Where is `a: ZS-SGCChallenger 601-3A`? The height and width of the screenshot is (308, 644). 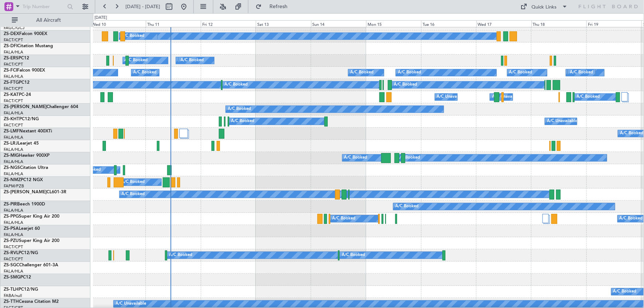
a: ZS-SGCChallenger 601-3A is located at coordinates (31, 265).